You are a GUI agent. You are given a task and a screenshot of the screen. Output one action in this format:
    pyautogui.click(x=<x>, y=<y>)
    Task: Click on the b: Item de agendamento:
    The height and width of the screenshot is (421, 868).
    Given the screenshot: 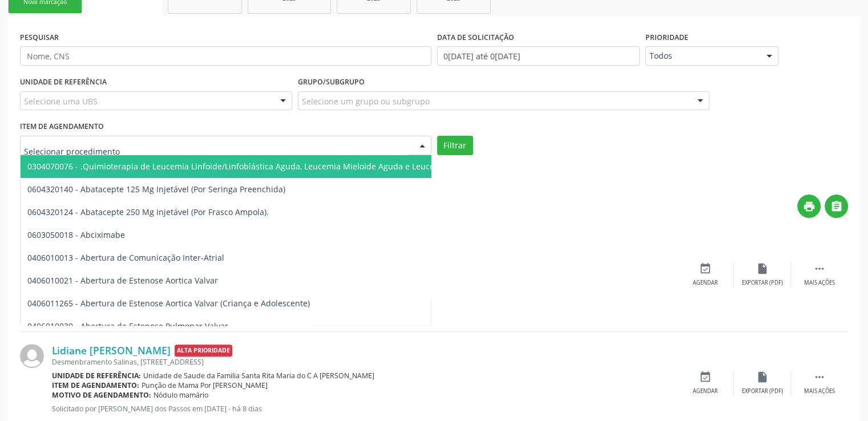 What is the action you would take?
    pyautogui.click(x=95, y=385)
    